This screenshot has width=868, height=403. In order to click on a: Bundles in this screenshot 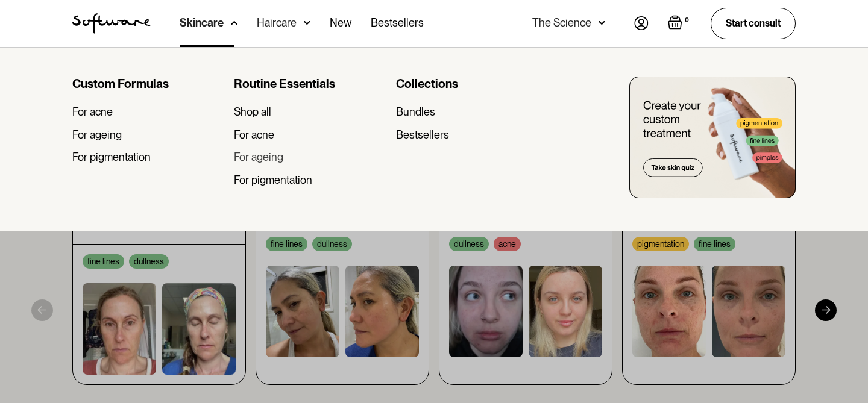, I will do `click(472, 112)`.